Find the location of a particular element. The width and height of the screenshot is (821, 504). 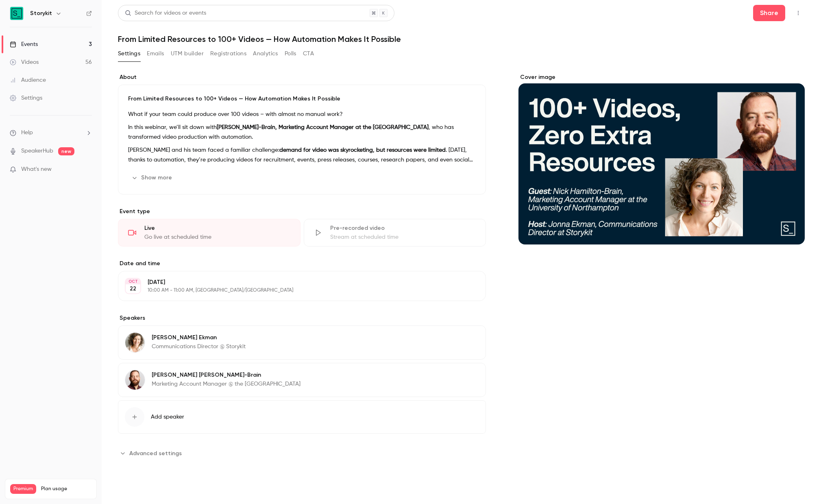

div: Events is located at coordinates (24, 44).